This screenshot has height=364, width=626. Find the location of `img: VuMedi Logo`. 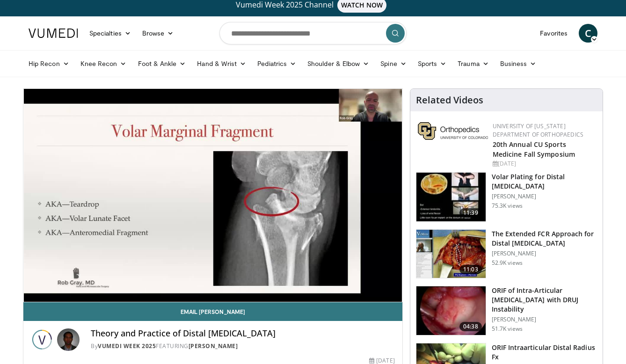

img: VuMedi Logo is located at coordinates (53, 33).